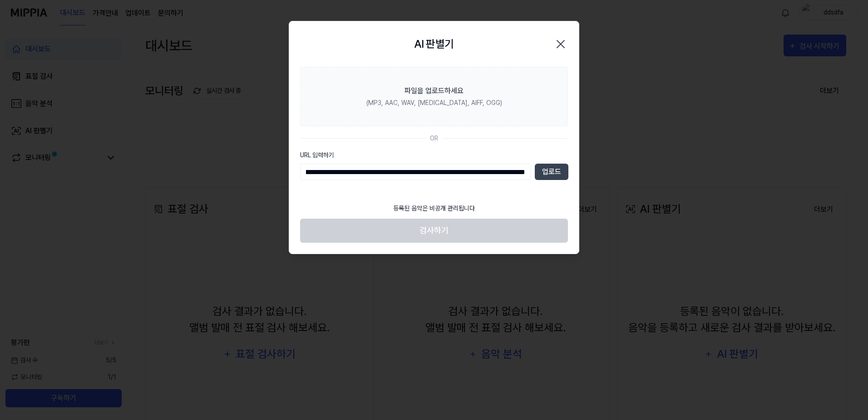  I want to click on div: 파일을 업로드하세요, so click(434, 91).